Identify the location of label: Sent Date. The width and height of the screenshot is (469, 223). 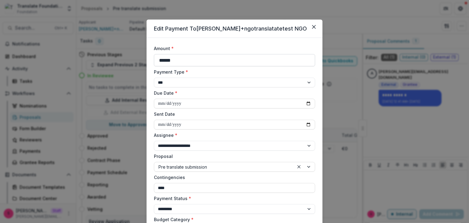
(233, 114).